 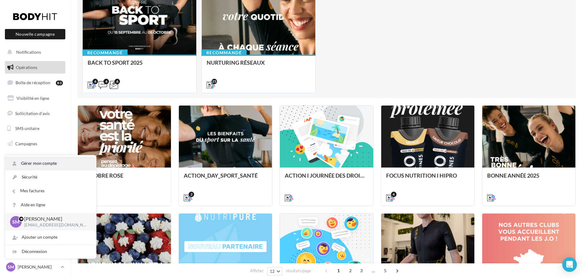 I want to click on a: Sécurité, so click(x=51, y=177).